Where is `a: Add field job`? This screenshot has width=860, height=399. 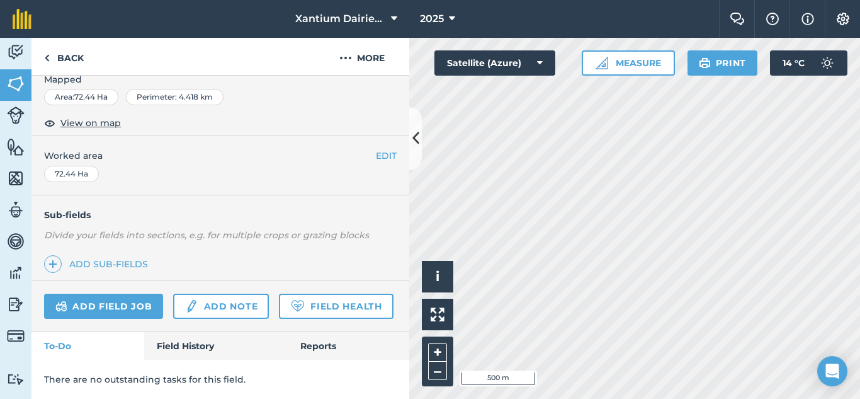 a: Add field job is located at coordinates (103, 306).